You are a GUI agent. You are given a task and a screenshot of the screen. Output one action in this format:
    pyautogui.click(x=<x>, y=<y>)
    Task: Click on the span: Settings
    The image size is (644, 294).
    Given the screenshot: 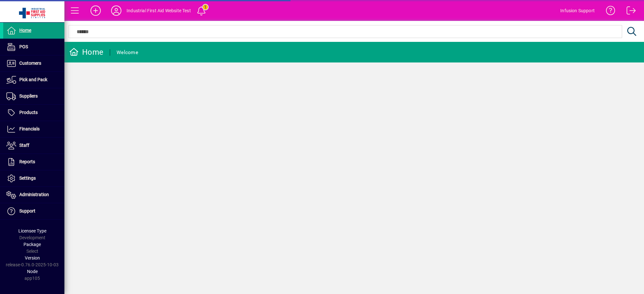 What is the action you would take?
    pyautogui.click(x=27, y=178)
    